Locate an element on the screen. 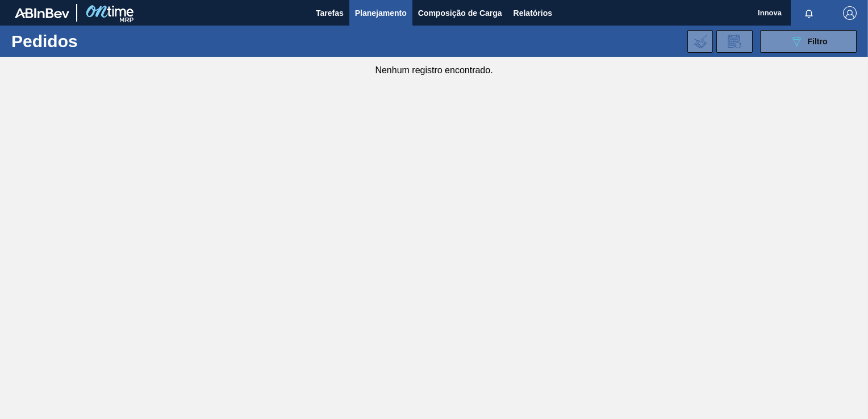 This screenshot has width=868, height=419. img: Logout is located at coordinates (850, 13).